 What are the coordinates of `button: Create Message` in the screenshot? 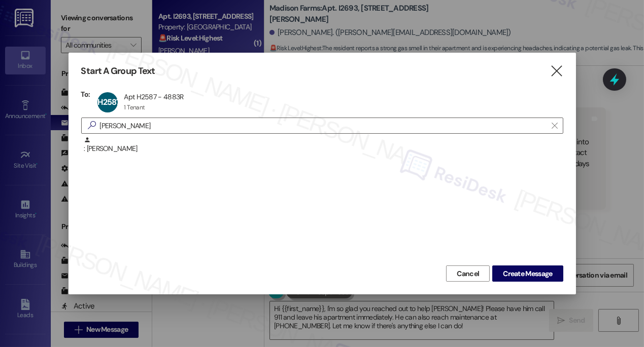 It's located at (527, 274).